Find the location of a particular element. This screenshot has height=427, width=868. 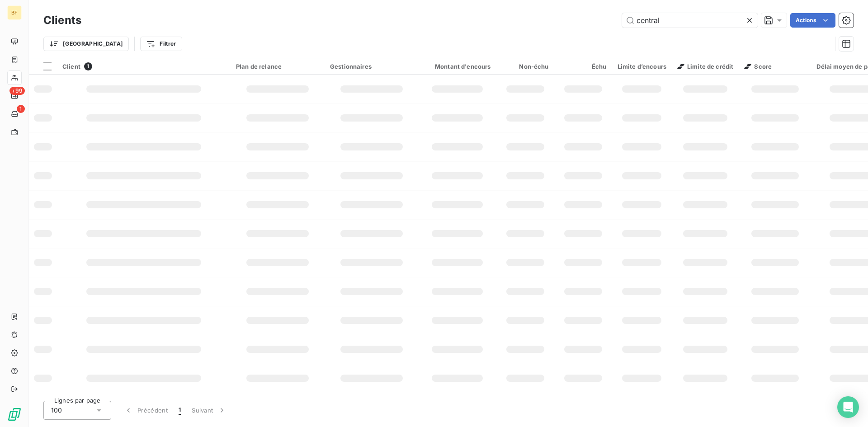

div: Gestionnaires is located at coordinates (371, 66).